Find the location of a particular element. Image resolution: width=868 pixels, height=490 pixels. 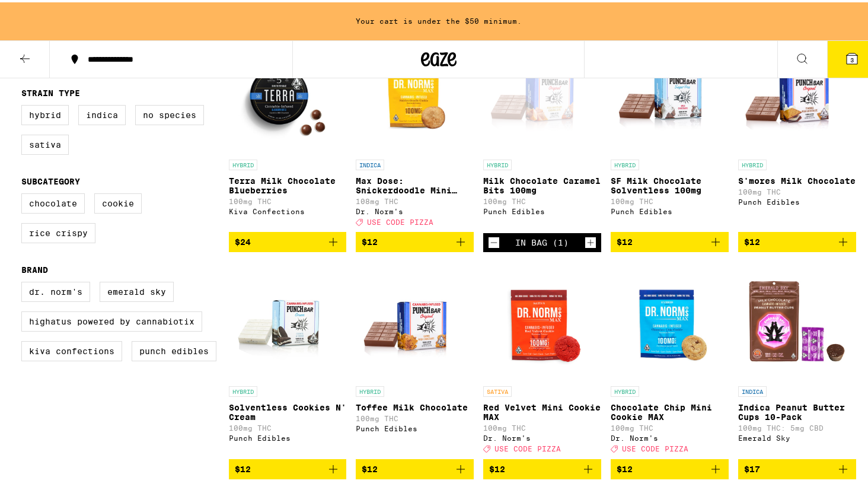

label: Highatus Powered by Cannabiotix is located at coordinates (111, 319).